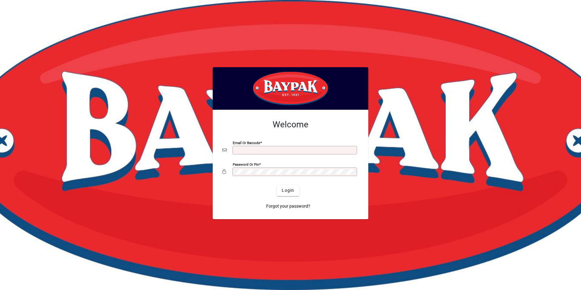 This screenshot has width=581, height=290. I want to click on h2: Welcome, so click(290, 125).